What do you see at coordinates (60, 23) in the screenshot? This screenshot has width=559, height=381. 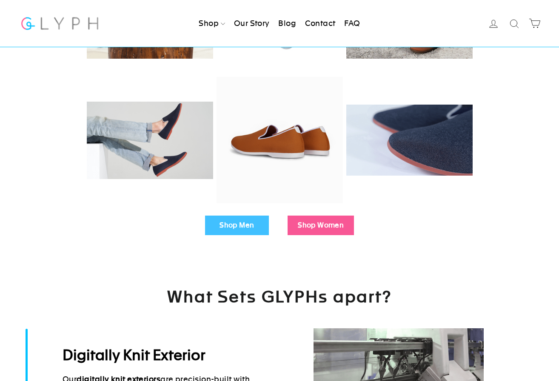 I see `img: Glyph` at bounding box center [60, 23].